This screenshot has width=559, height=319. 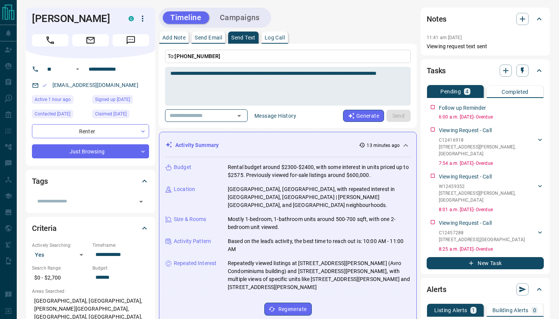 What do you see at coordinates (275, 116) in the screenshot?
I see `button: Message History` at bounding box center [275, 116].